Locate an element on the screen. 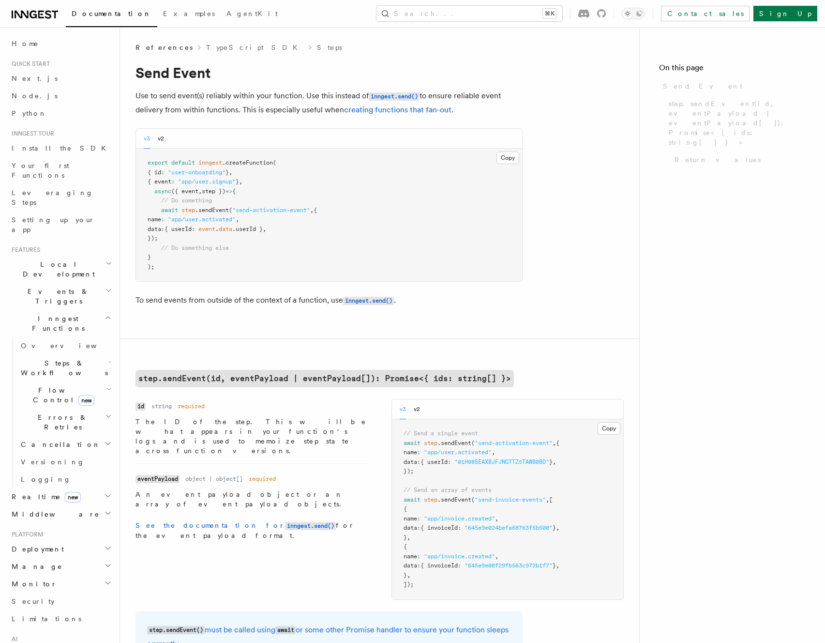  span: Next.js is located at coordinates (34, 78).